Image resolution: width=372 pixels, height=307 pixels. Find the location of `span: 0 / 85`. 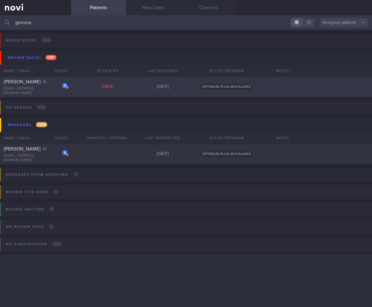

span: 0 / 85 is located at coordinates (46, 40).